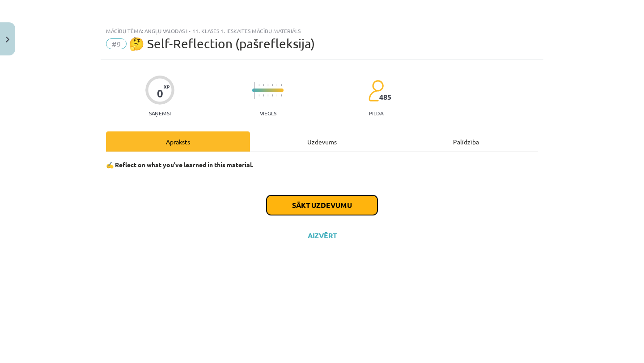  Describe the element at coordinates (254, 90) in the screenshot. I see `img: icon-long-line-d9ea69661e0d244f92f715978eff75569469978d946b2353a9bb055b3ed8787d.svg` at that location.